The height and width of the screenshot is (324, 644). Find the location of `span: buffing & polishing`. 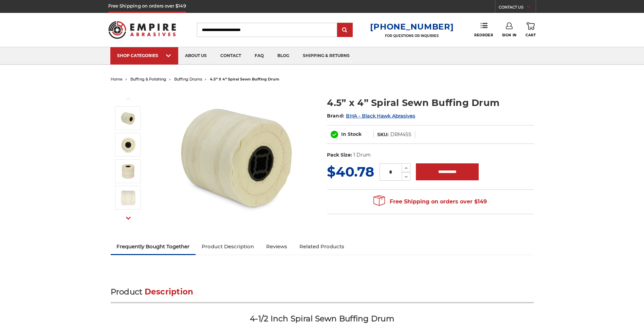

span: buffing & polishing is located at coordinates (148, 79).